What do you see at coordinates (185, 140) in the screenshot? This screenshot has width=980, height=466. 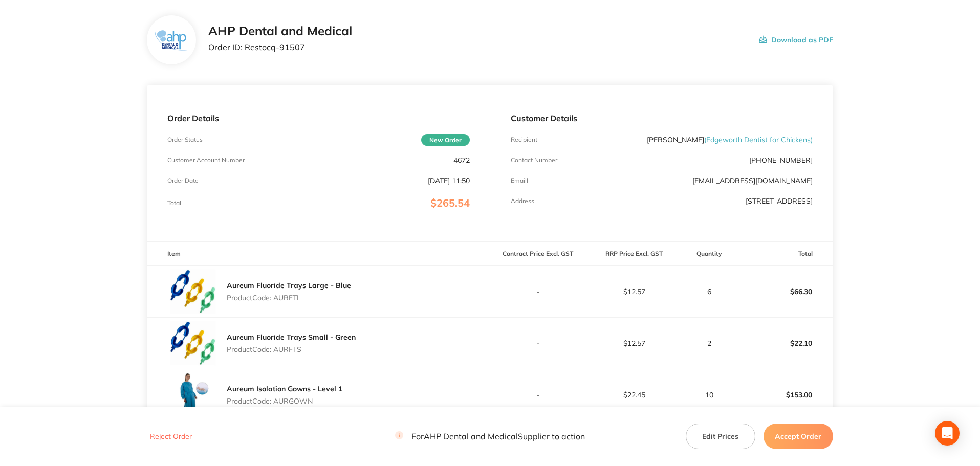 I see `p: Order Status` at bounding box center [185, 140].